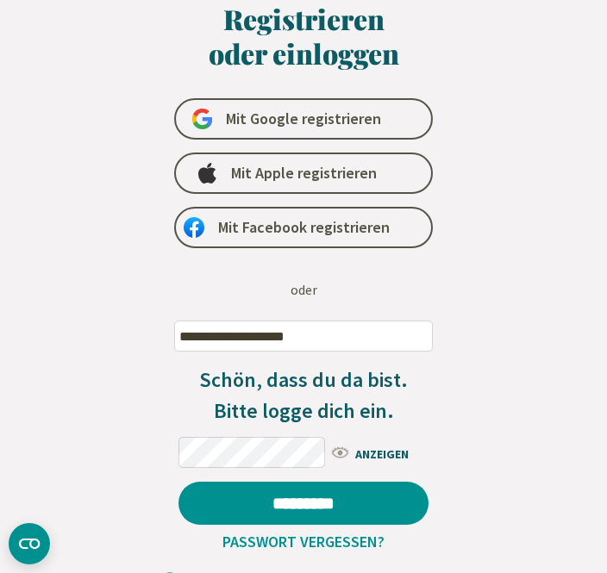  Describe the element at coordinates (303, 36) in the screenshot. I see `h1: Registrieren oder einloggen` at that location.